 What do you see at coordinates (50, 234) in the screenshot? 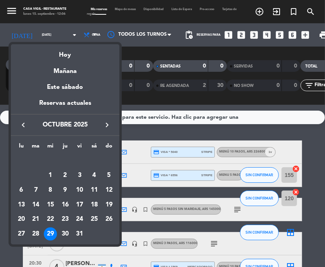
I see `div: 29` at bounding box center [50, 234].